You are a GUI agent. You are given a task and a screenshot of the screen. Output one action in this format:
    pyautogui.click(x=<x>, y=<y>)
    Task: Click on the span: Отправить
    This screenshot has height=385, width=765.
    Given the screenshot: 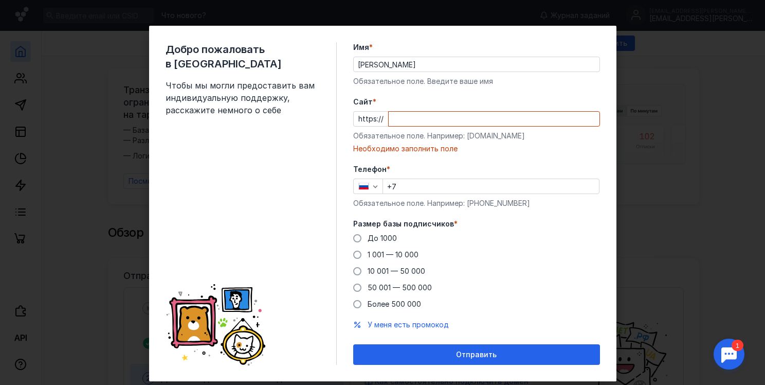 What is the action you would take?
    pyautogui.click(x=476, y=354)
    